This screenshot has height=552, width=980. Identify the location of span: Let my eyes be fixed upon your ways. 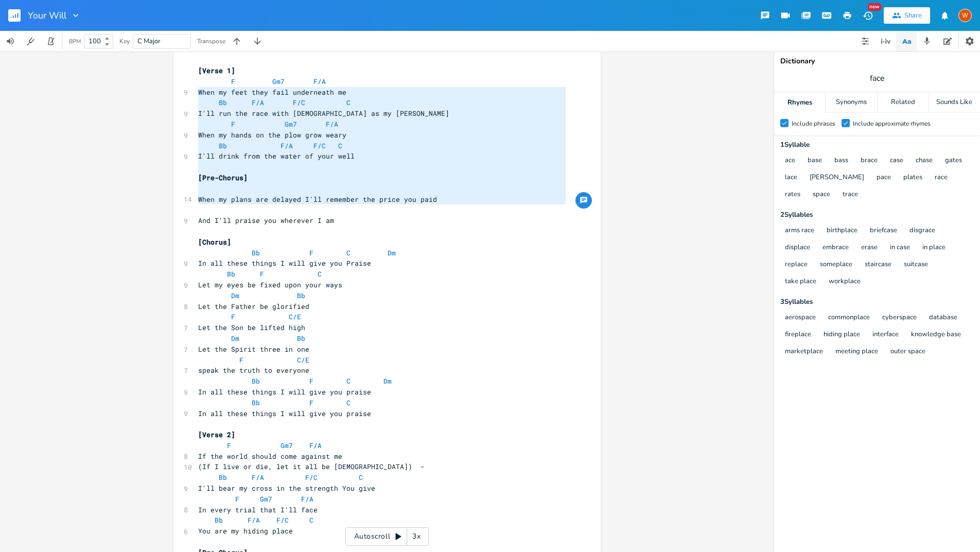
(270, 285).